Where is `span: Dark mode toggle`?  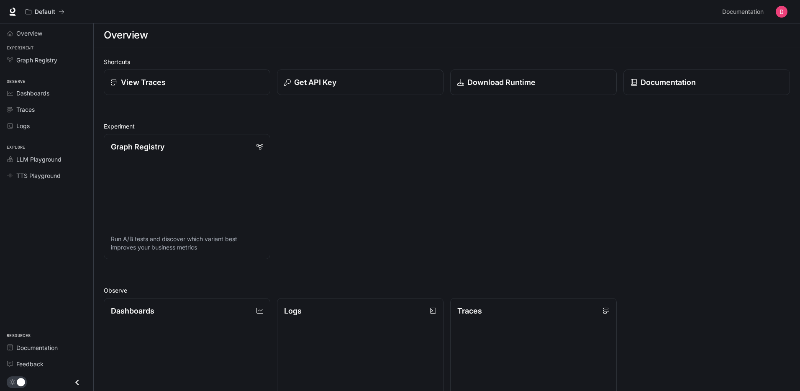 span: Dark mode toggle is located at coordinates (21, 382).